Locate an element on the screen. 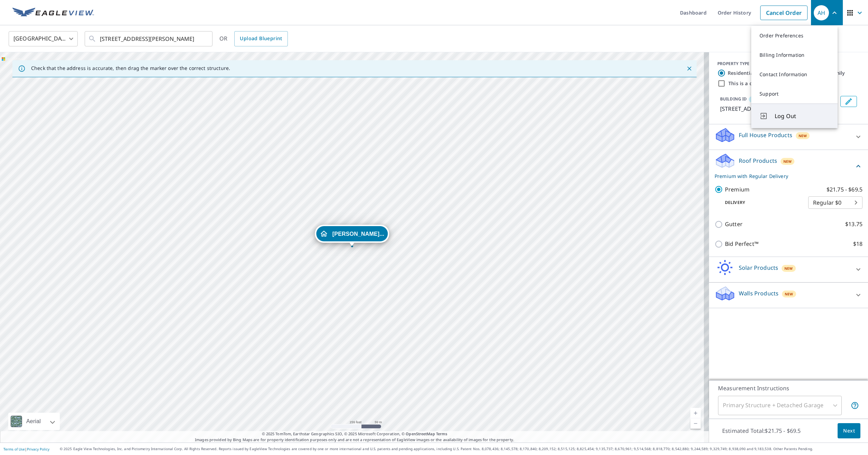 The width and height of the screenshot is (868, 455). a: Upload Blueprint is located at coordinates (261, 39).